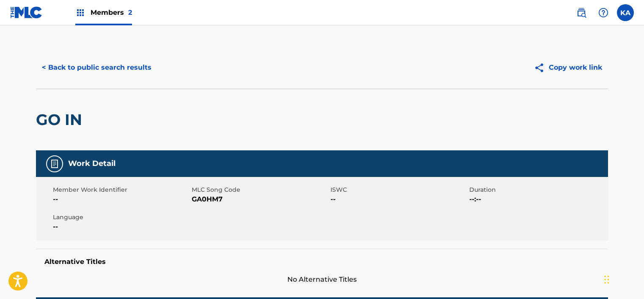 Image resolution: width=644 pixels, height=299 pixels. I want to click on span: MLC Song Code, so click(260, 190).